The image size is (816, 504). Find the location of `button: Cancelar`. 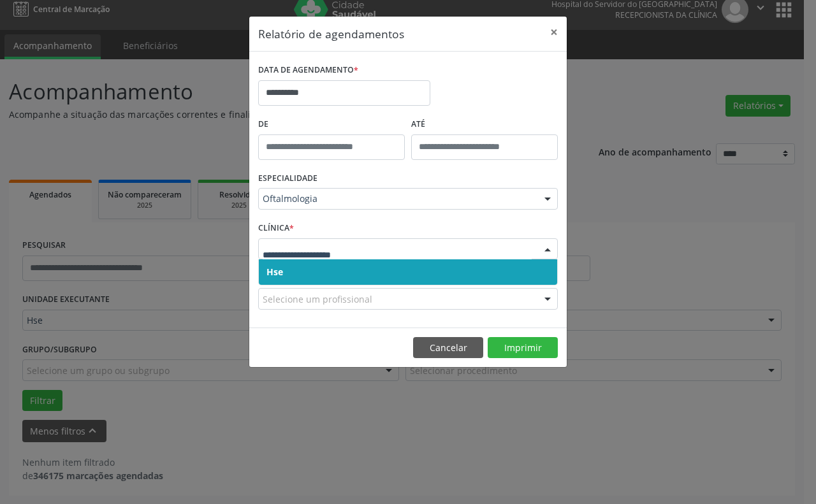

button: Cancelar is located at coordinates (448, 348).